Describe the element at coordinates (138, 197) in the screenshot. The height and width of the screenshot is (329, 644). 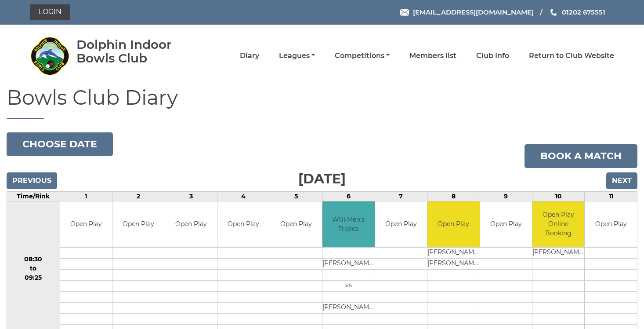
I see `td: 2` at that location.